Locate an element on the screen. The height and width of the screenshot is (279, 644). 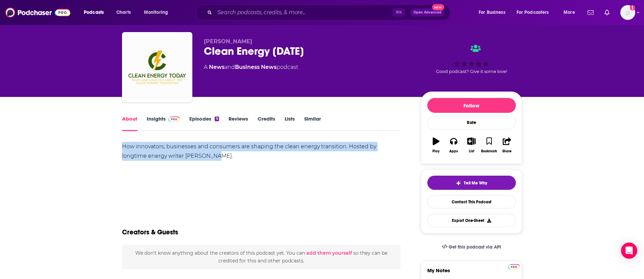
span: Logged in as patiencebaldacci is located at coordinates (628, 12).